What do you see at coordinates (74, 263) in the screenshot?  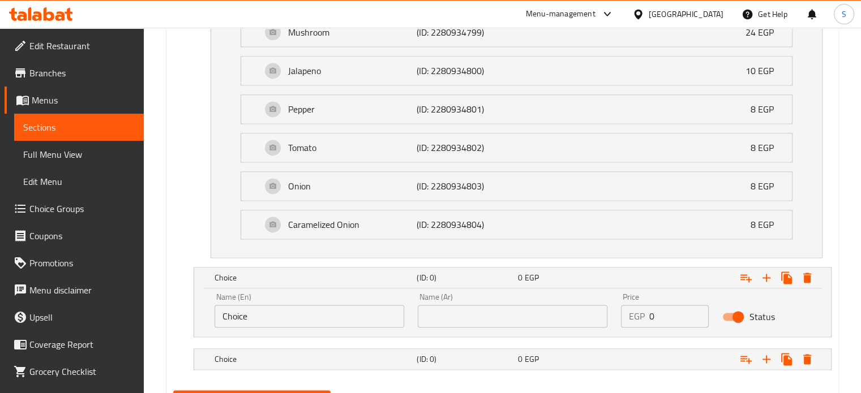 I see `a: Promotions` at bounding box center [74, 263].